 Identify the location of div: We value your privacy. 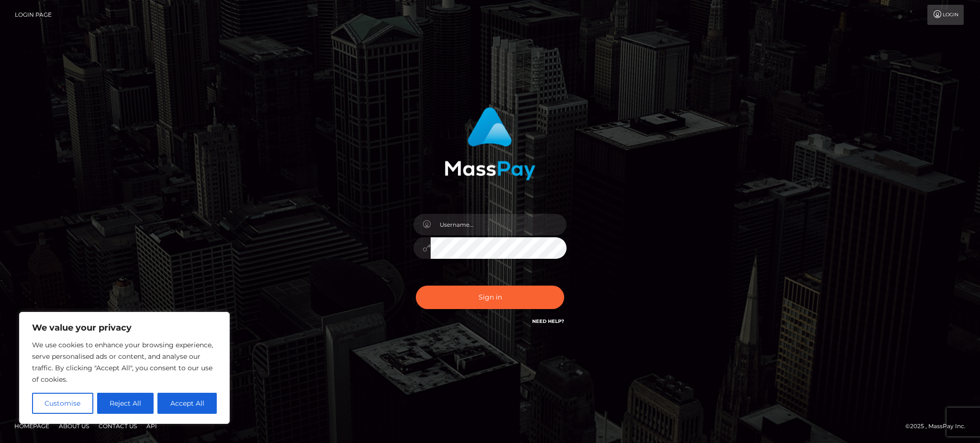
(124, 368).